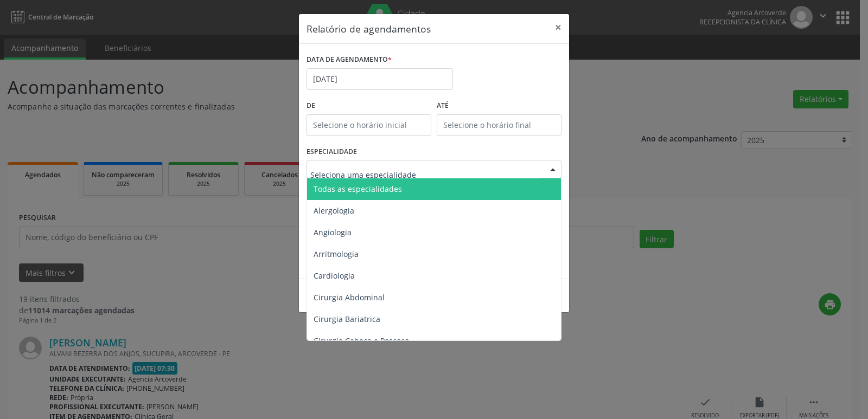 The height and width of the screenshot is (419, 868). I want to click on span: Cirurgia Bariatrica, so click(346, 319).